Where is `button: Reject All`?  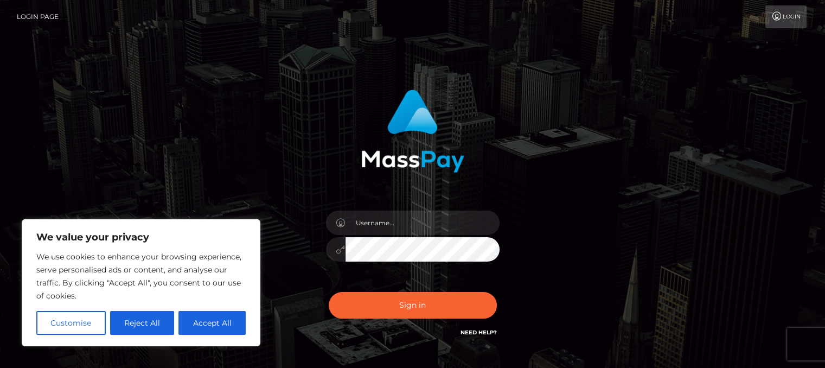
button: Reject All is located at coordinates (142, 323).